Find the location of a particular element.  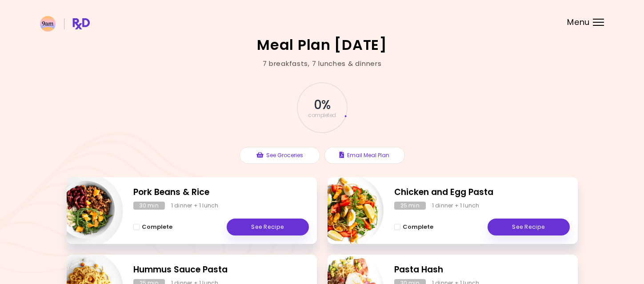

button: Complete - Pork Beans & Rice is located at coordinates (153, 227).